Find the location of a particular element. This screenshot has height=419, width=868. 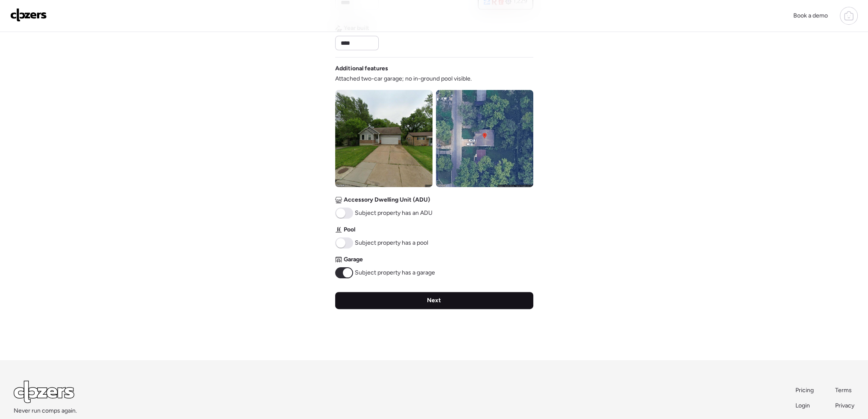

a: Login is located at coordinates (805, 406).